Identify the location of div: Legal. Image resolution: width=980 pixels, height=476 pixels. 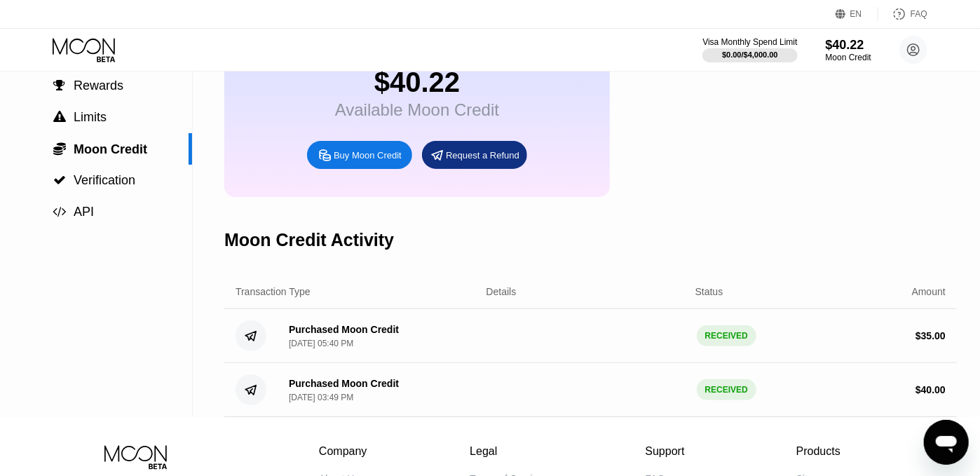
(506, 451).